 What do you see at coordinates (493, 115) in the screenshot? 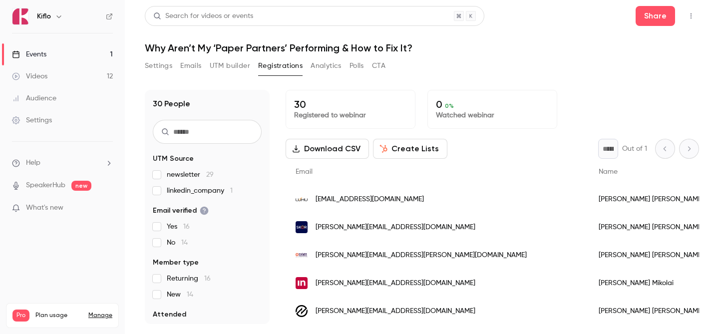
I see `p: Watched webinar` at bounding box center [493, 115].